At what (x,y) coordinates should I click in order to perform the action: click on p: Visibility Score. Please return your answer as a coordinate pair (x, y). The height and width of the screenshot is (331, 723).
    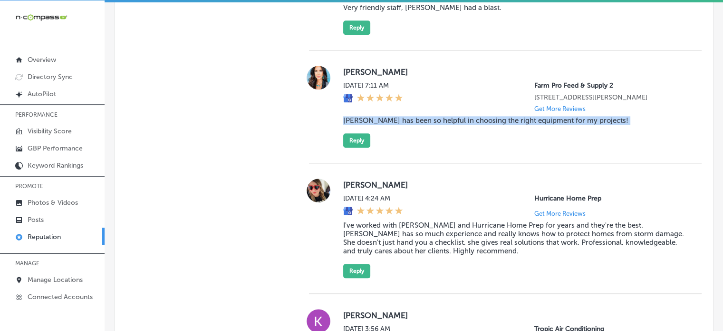
    Looking at the image, I should click on (49, 131).